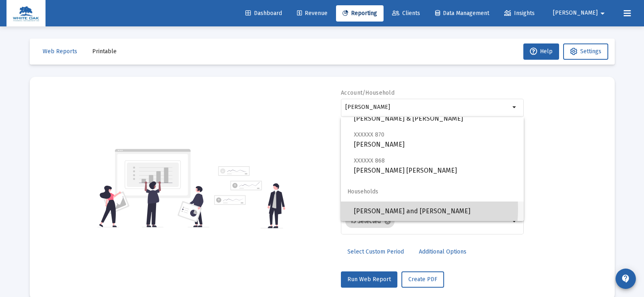  Describe the element at coordinates (359, 13) in the screenshot. I see `a: Reporting` at that location.